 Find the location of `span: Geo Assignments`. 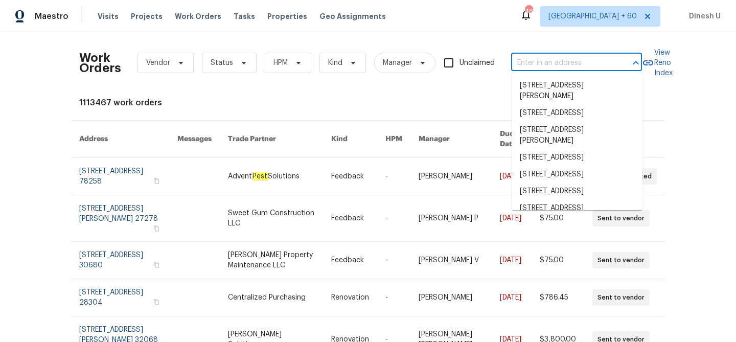

span: Geo Assignments is located at coordinates (353, 16).